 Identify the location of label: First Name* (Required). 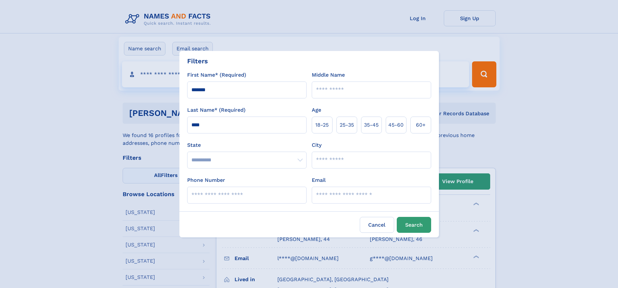
(217, 75).